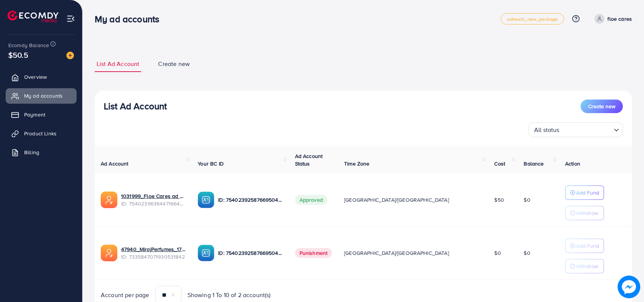  What do you see at coordinates (41, 77) in the screenshot?
I see `a: Overview` at bounding box center [41, 77].